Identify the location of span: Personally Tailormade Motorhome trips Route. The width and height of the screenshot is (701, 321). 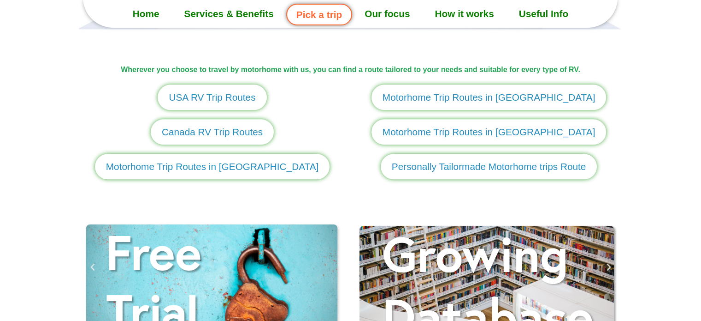
(489, 166).